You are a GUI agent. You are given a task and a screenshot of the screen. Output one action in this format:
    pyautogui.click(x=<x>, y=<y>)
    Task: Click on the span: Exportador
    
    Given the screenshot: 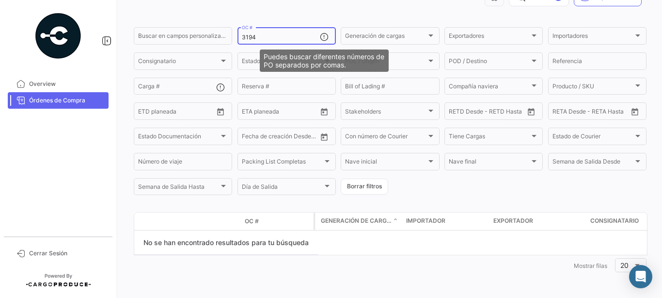 What is the action you would take?
    pyautogui.click(x=514, y=221)
    